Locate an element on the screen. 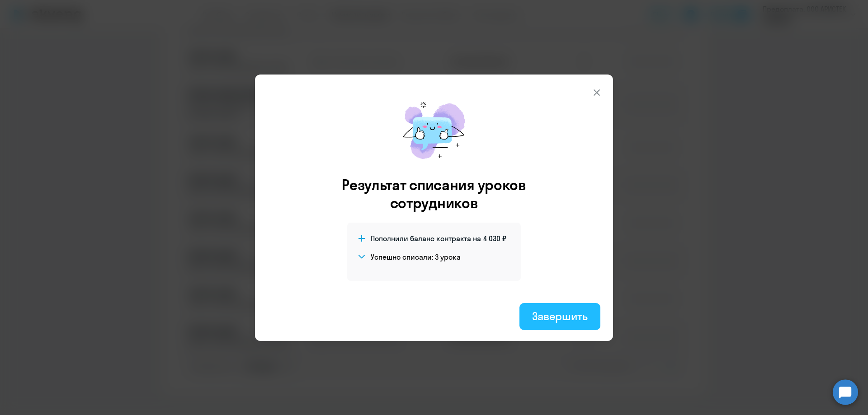 The width and height of the screenshot is (868, 415). h4: Успешно списали: 3 урока is located at coordinates (415, 257).